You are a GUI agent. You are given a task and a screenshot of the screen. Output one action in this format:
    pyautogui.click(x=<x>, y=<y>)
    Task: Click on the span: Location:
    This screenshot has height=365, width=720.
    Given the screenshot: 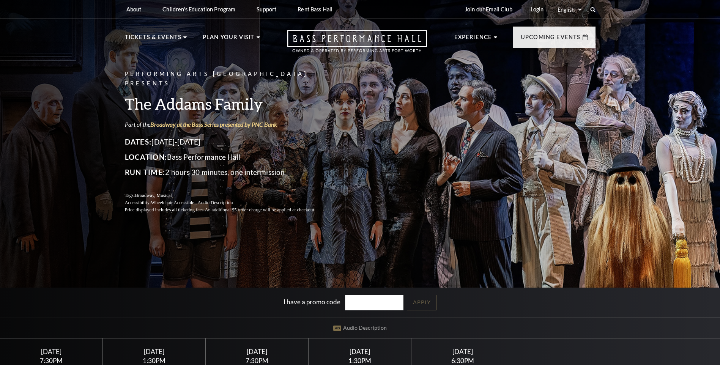 What is the action you would take?
    pyautogui.click(x=146, y=157)
    